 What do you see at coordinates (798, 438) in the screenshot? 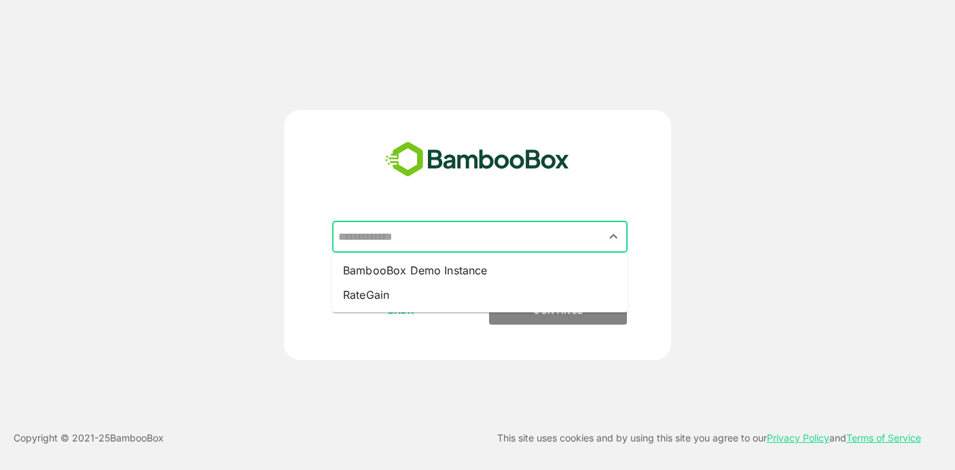
I see `a: Privacy Policy` at bounding box center [798, 438].